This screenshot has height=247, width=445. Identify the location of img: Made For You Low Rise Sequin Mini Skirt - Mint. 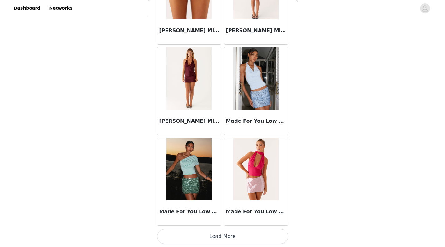
(189, 169).